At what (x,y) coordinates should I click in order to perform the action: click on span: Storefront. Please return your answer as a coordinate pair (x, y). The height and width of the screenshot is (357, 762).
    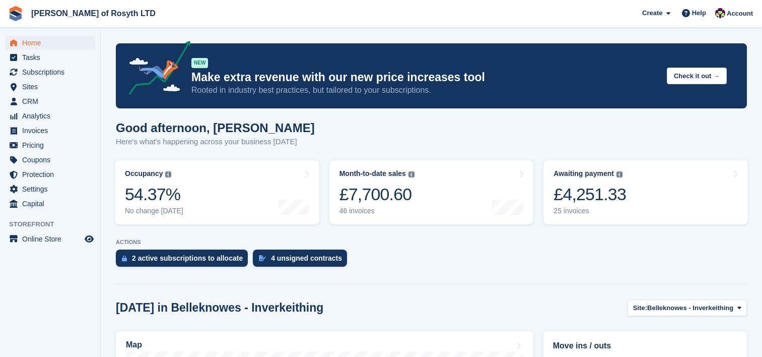
    Looking at the image, I should click on (54, 224).